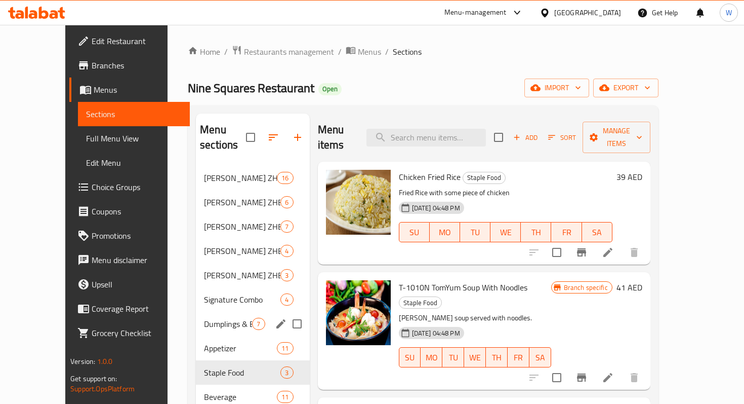 This screenshot has width=744, height=404. What do you see at coordinates (330, 89) in the screenshot?
I see `span: Open` at bounding box center [330, 89].